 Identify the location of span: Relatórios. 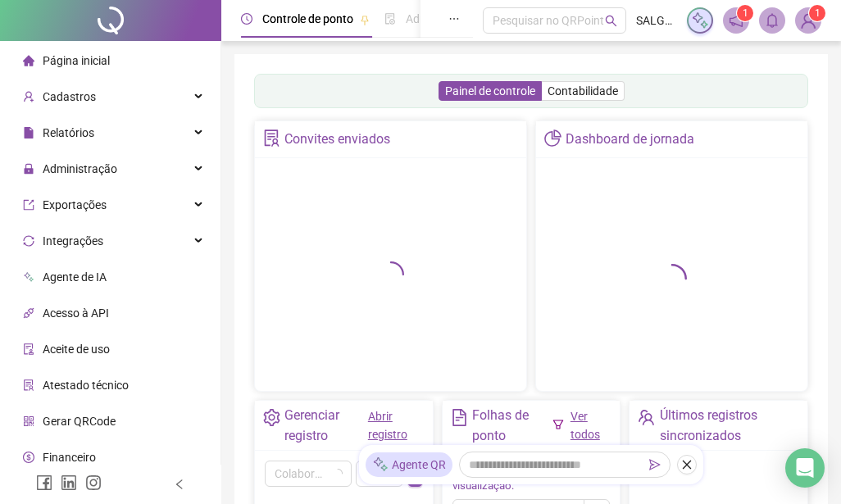
(68, 133).